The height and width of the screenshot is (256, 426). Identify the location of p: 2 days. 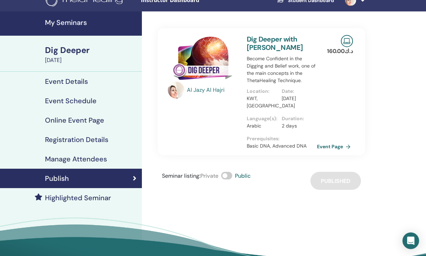
(297, 126).